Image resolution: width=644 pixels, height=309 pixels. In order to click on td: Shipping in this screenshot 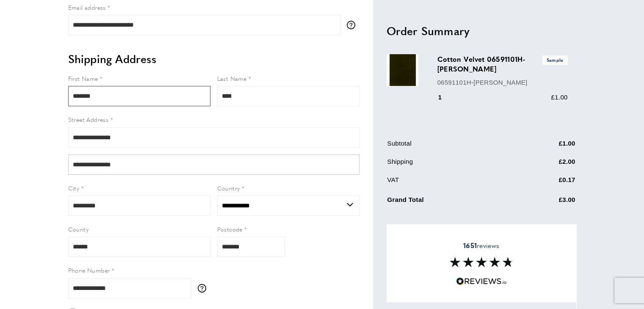, I will do `click(452, 164)`.